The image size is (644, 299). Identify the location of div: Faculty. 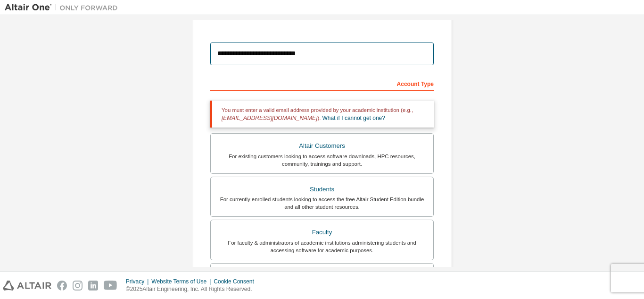
(322, 232).